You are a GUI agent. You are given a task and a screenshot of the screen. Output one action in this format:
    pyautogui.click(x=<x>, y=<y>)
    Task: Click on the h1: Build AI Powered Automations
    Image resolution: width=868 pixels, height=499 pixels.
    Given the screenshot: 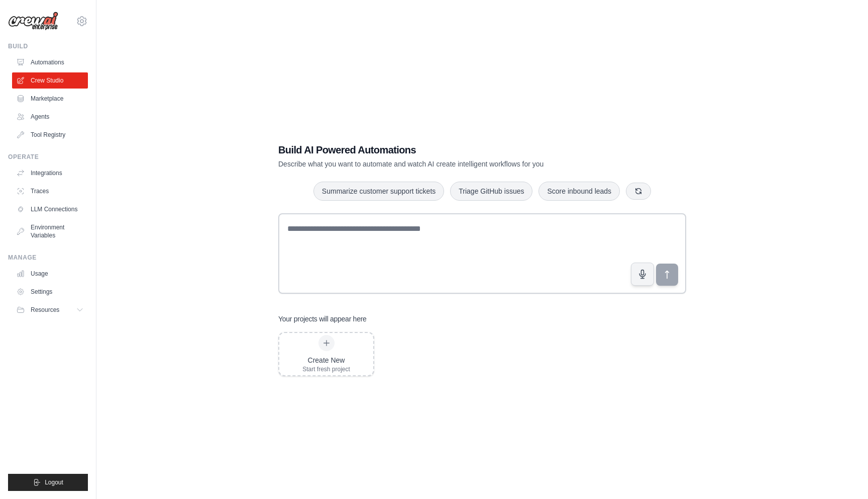 What is the action you would take?
    pyautogui.click(x=447, y=150)
    